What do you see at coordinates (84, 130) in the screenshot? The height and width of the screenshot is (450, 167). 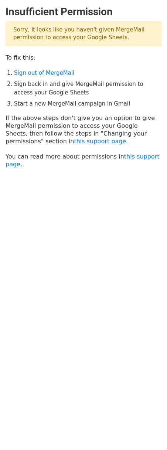 I see `p: If the above steps don't give you an option to give MergeMail permission to access your Google Sh...` at bounding box center [84, 130].